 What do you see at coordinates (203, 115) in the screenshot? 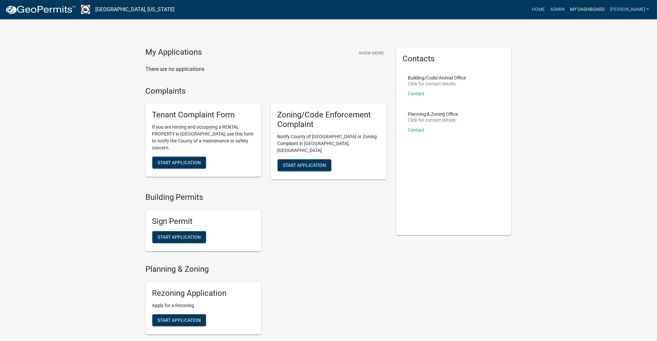
I see `h5: Tenant Complaint Form` at bounding box center [203, 115].